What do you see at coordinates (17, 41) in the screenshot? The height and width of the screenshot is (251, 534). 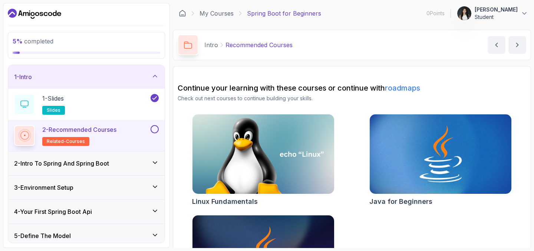 I see `span: 5 %` at bounding box center [17, 41].